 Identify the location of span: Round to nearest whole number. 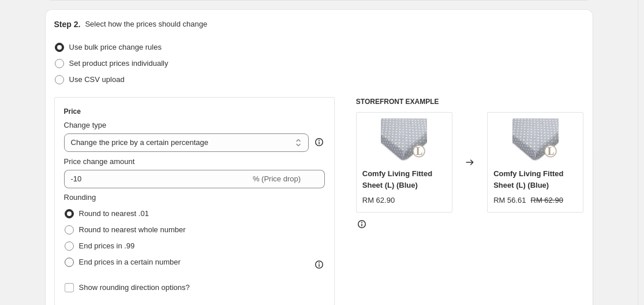
(132, 229).